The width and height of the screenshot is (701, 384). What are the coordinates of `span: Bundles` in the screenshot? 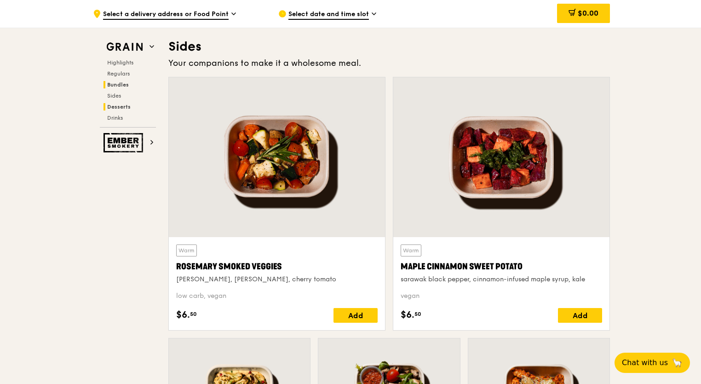 It's located at (118, 85).